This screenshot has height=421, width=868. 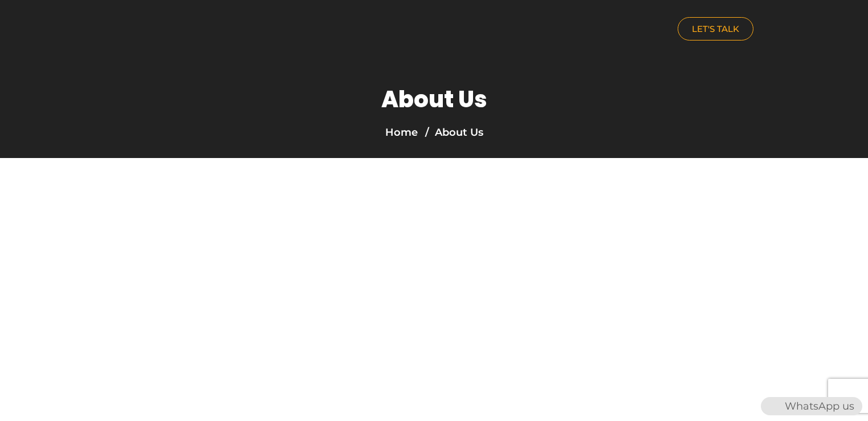 What do you see at coordinates (229, 30) in the screenshot?
I see `a: nuance-qatar_logo` at bounding box center [229, 30].